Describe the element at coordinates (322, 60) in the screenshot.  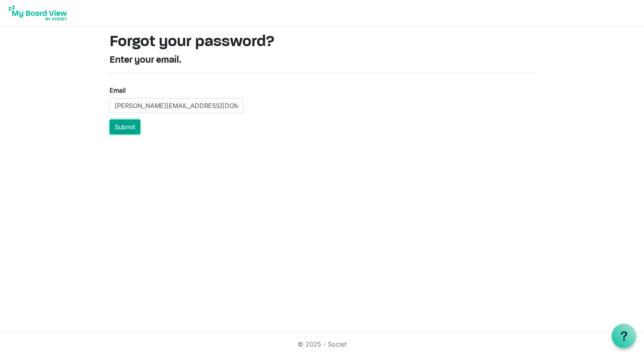
I see `h4: Enter your email.` at that location.